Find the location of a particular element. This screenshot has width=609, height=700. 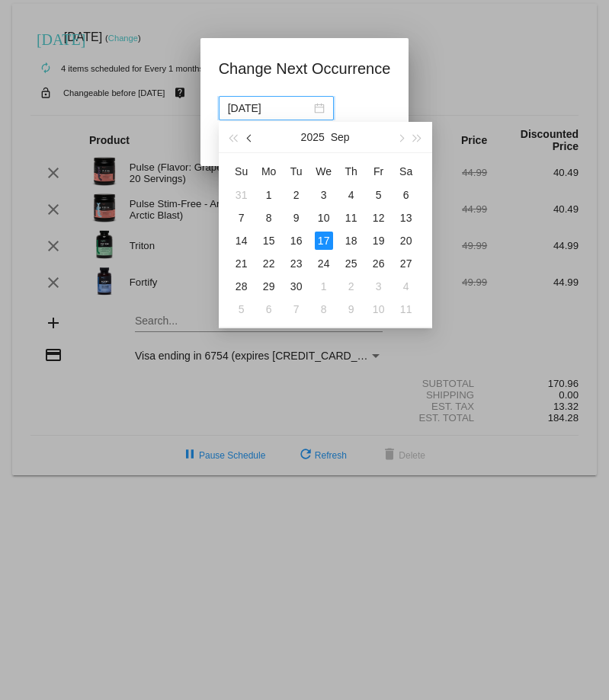

td: 10/9/2025 is located at coordinates (351, 309).